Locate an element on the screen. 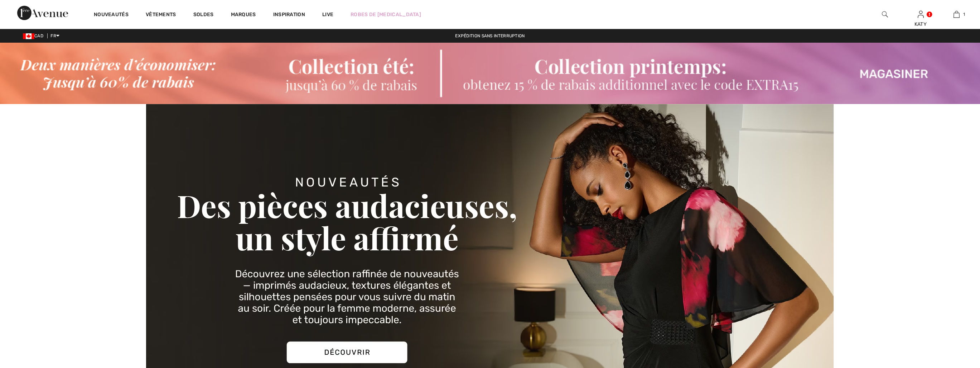 This screenshot has height=368, width=980. a: Soldes is located at coordinates (204, 15).